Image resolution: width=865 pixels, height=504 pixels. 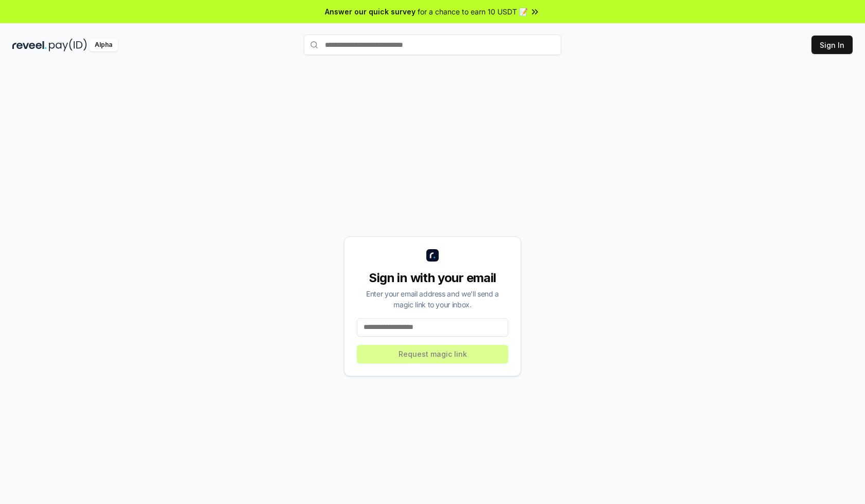 What do you see at coordinates (104, 45) in the screenshot?
I see `div: Alpha` at bounding box center [104, 45].